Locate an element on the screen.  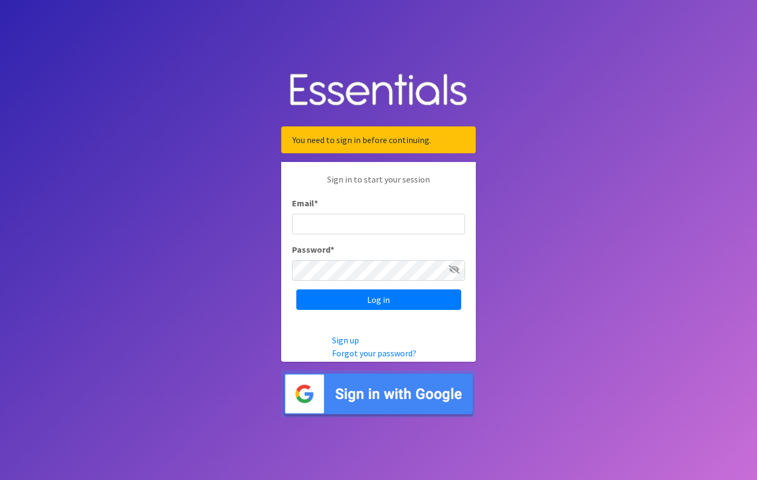
img: Sign in with Google is located at coordinates (378, 394).